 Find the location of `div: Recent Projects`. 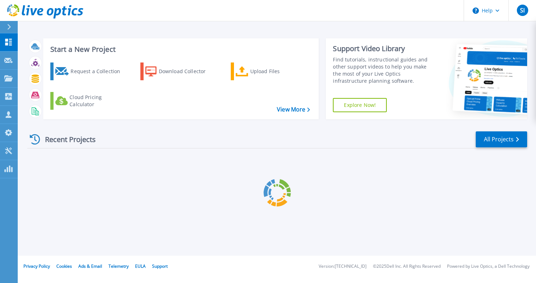

div: Recent Projects is located at coordinates (66, 139).